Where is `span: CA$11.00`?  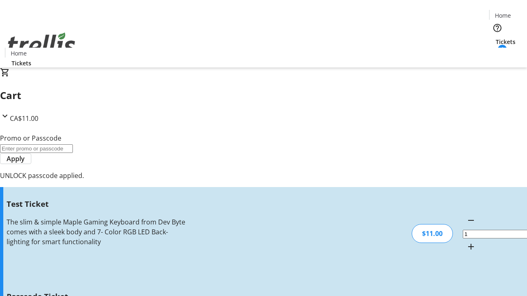
span: CA$11.00 is located at coordinates (24, 119).